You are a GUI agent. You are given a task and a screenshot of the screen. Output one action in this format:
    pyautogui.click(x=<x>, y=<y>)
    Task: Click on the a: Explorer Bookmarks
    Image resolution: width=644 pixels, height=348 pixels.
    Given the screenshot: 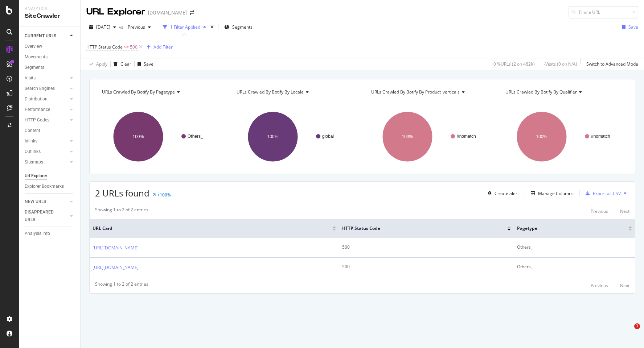 What is the action you would take?
    pyautogui.click(x=50, y=186)
    